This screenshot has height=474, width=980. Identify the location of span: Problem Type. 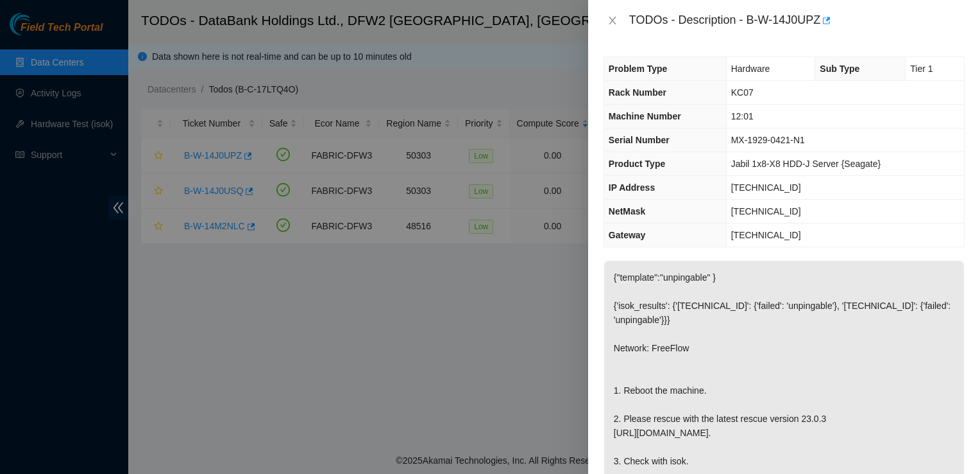
(638, 69).